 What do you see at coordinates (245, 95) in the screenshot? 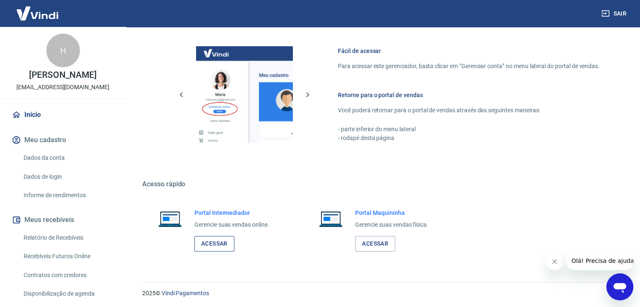
I see `img: Imagem da dashboard mostrando o botão de gerenciar conta na sidebar no lado esquerdo` at bounding box center [245, 95].